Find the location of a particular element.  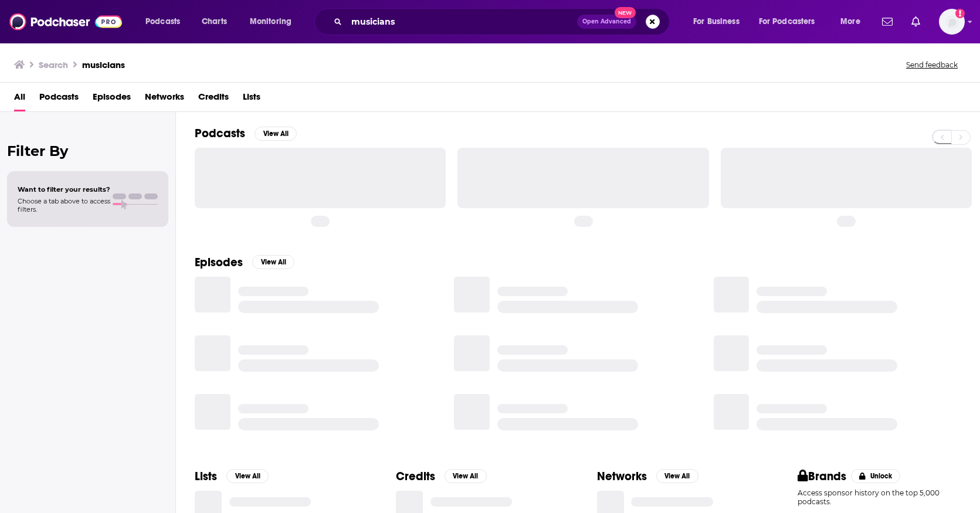

span: Choose a tab above to access filters. is located at coordinates (64, 205).